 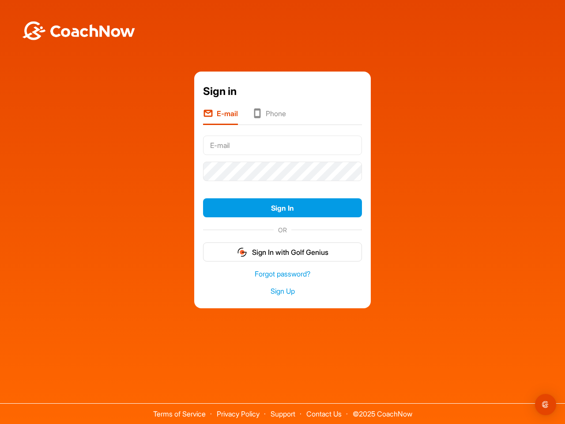 What do you see at coordinates (220, 116) in the screenshot?
I see `li: E-mail` at bounding box center [220, 116].